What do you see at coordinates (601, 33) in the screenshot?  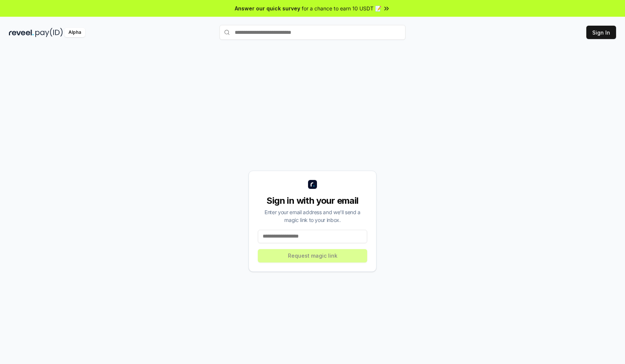 I see `button: Sign In` at bounding box center [601, 33].